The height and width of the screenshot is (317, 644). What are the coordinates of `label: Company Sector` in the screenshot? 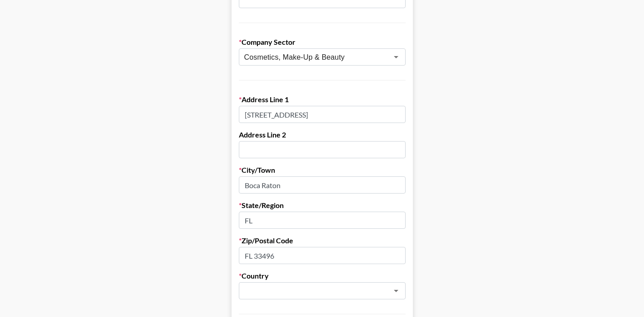 It's located at (322, 42).